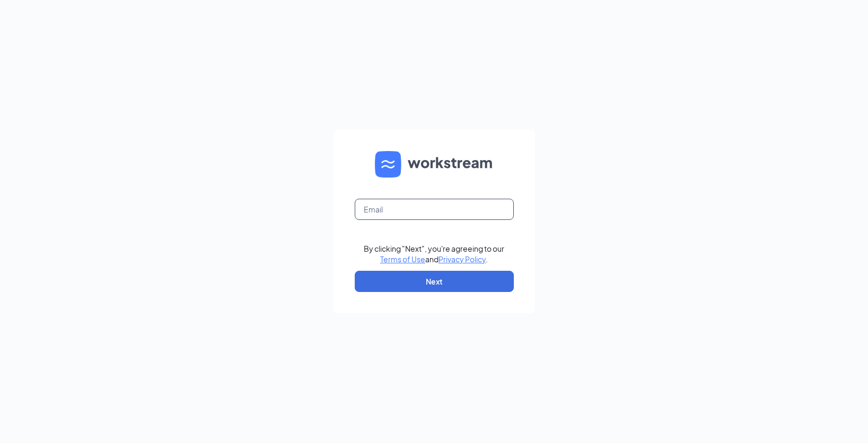 The image size is (868, 443). Describe the element at coordinates (403, 259) in the screenshot. I see `a: Terms of Use` at that location.